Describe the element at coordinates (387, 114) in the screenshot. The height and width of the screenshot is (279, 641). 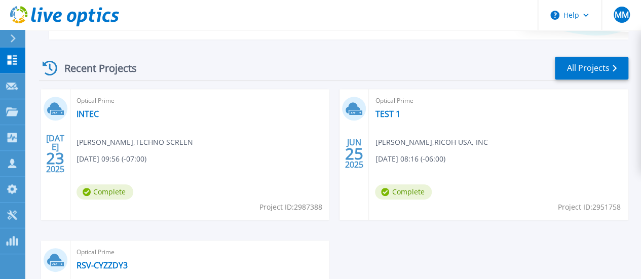
I see `a: TEST 1` at that location.